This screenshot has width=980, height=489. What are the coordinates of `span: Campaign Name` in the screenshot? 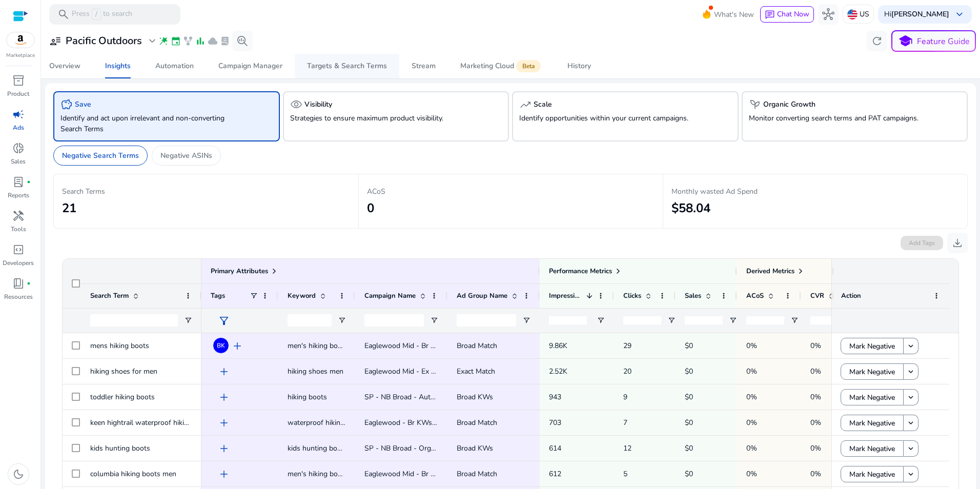 It's located at (390, 296).